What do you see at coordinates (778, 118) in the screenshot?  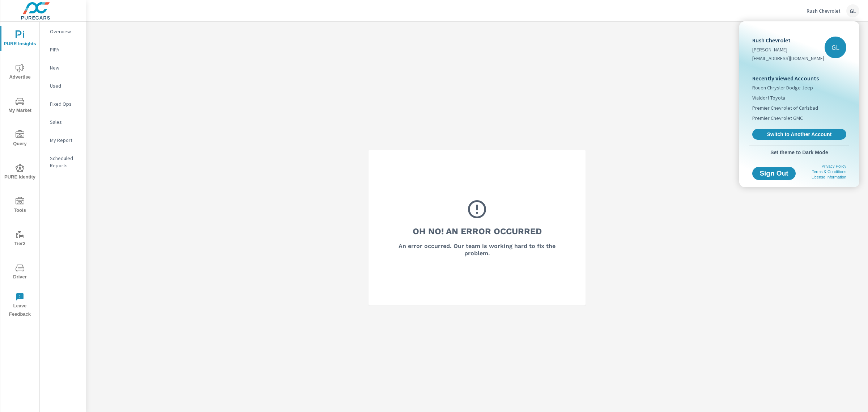 I see `span: Premier Chevrolet GMC` at bounding box center [778, 118].